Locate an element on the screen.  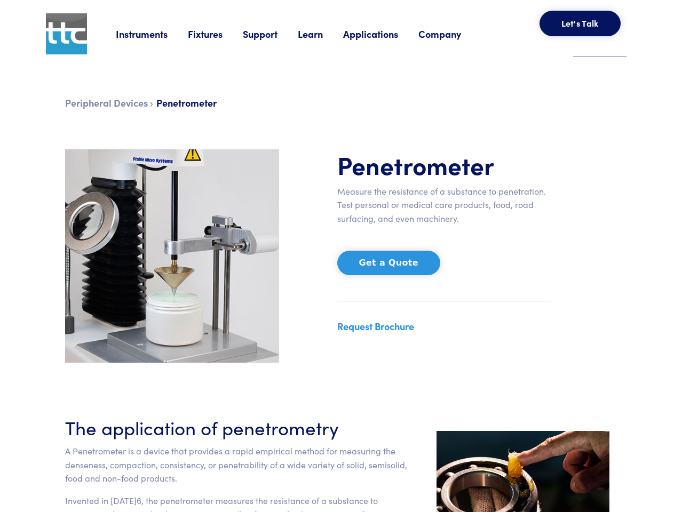
span: Penetrometer is located at coordinates (186, 102).